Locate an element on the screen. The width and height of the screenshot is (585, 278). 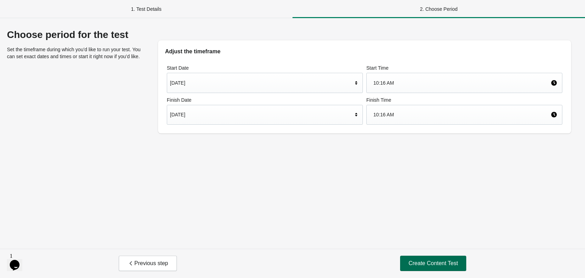
label: Start Time is located at coordinates (464, 68).